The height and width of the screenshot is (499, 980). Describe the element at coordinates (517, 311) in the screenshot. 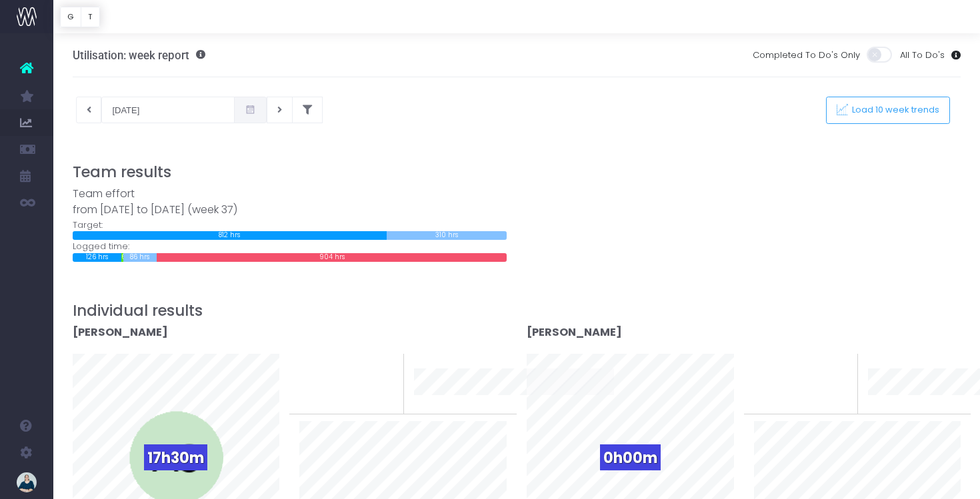

I see `h3: Individual results` at that location.